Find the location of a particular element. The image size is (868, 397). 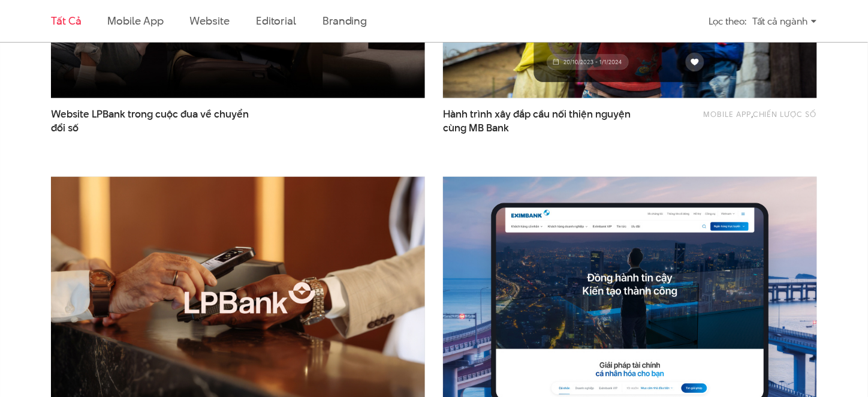

div: Tất cả ngành is located at coordinates (785, 21).